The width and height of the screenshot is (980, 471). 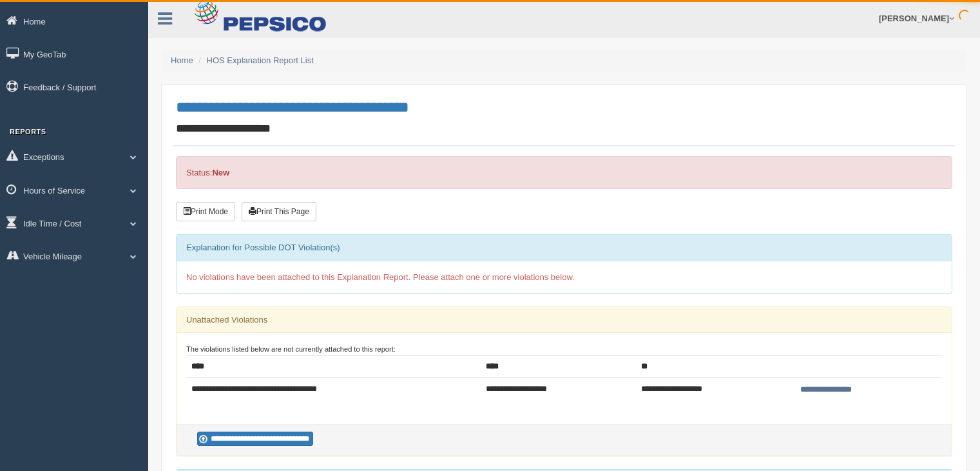 I want to click on div: Explanation for Possible DOT Violation(s), so click(x=564, y=247).